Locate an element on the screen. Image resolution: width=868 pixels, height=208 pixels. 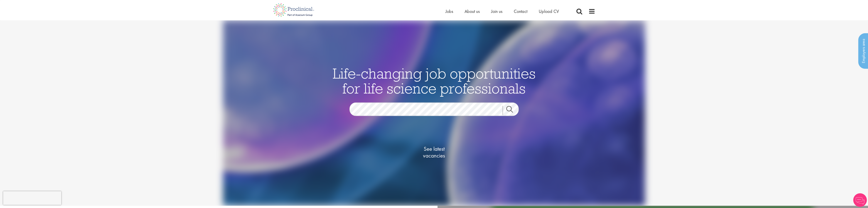
a: Contact is located at coordinates (520, 11).